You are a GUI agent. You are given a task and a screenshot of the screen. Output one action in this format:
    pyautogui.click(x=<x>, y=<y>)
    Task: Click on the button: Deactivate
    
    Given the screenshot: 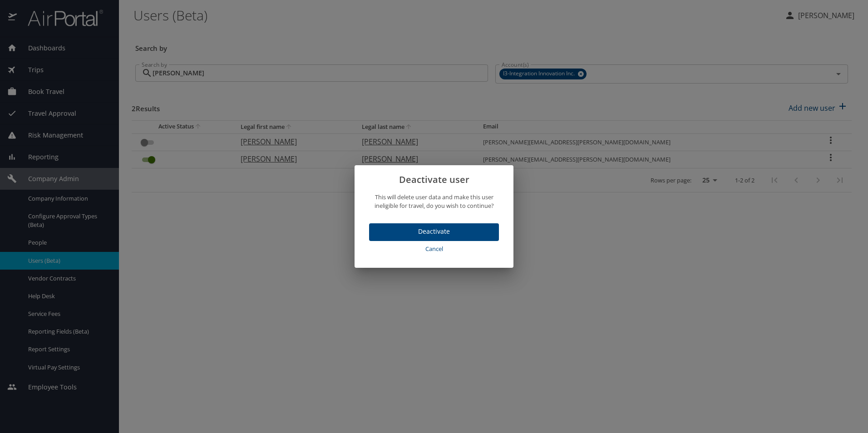 What is the action you would take?
    pyautogui.click(x=434, y=232)
    